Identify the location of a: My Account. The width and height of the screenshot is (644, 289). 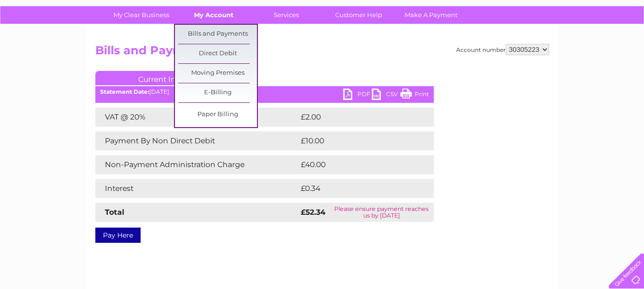
(213, 15).